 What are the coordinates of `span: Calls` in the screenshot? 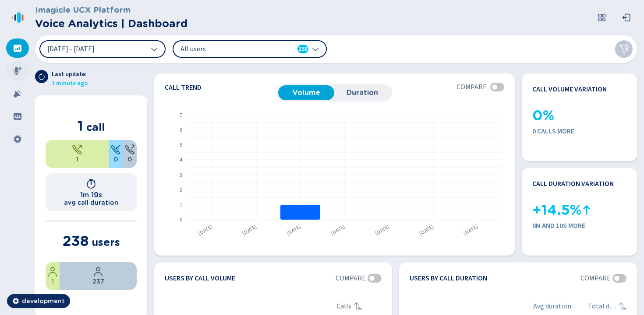 It's located at (344, 306).